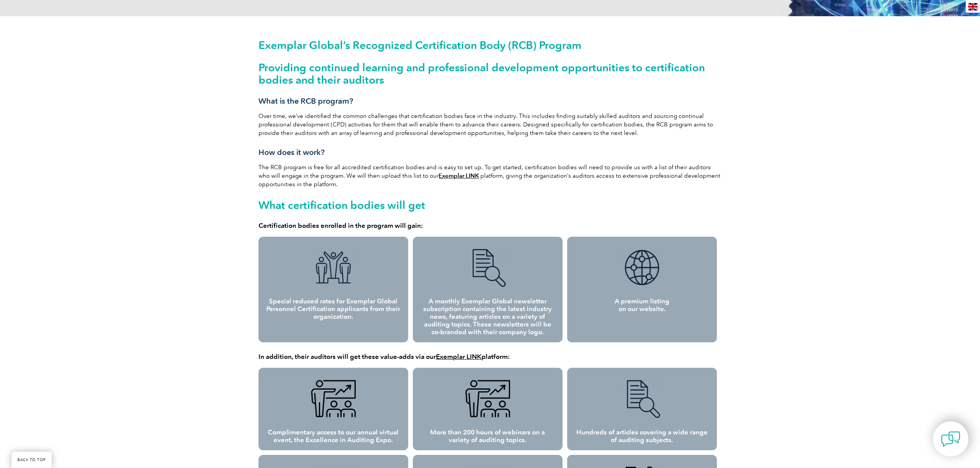  Describe the element at coordinates (31, 461) in the screenshot. I see `a: BACK TO TOP` at that location.